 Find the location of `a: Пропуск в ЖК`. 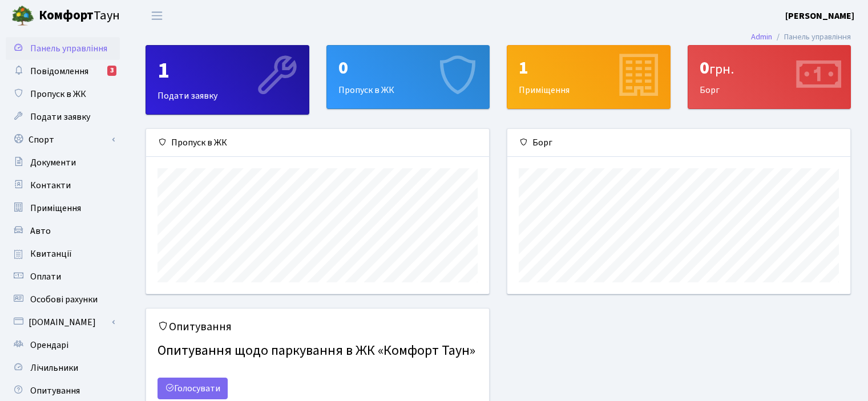

a: Пропуск в ЖК is located at coordinates (63, 94).